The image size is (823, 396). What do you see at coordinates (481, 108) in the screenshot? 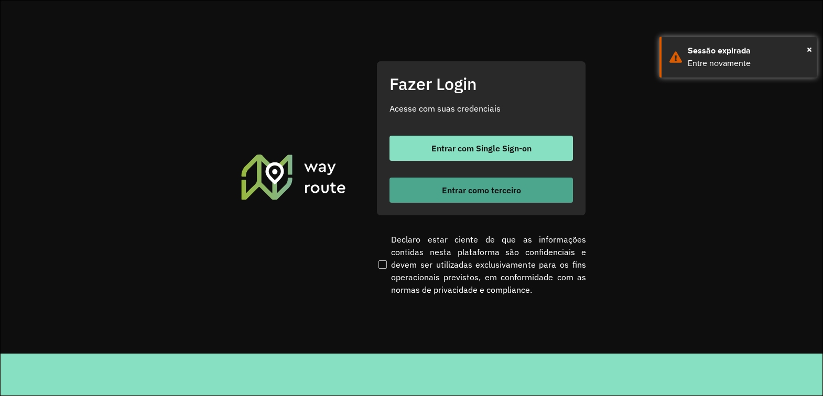
I see `p: Acesse com suas credenciais` at bounding box center [481, 108].